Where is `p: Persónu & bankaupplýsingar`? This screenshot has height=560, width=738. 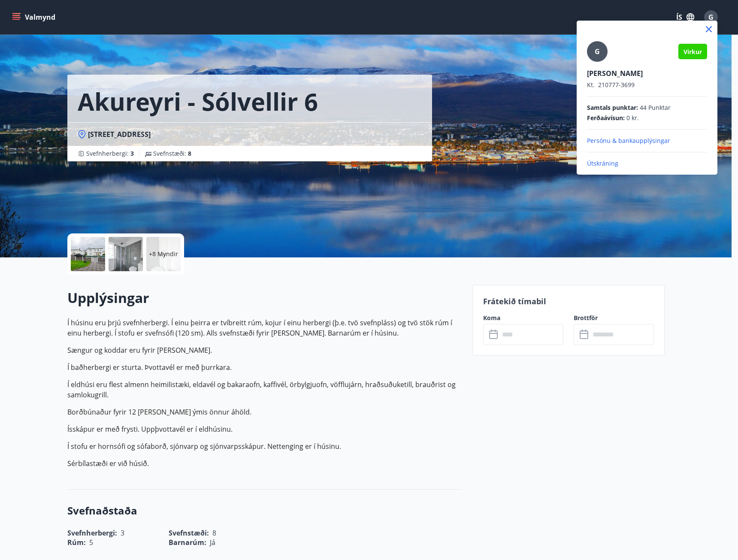 p: Persónu & bankaupplýsingar is located at coordinates (647, 141).